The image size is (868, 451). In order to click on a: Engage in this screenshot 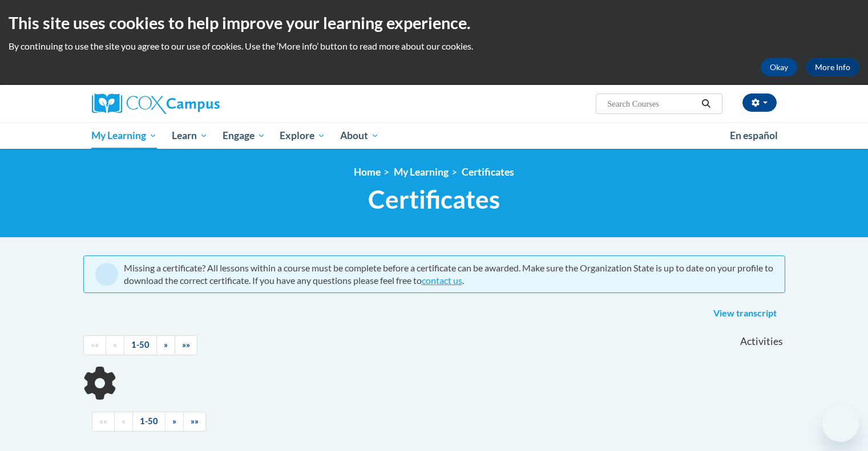, I will do `click(243, 136)`.